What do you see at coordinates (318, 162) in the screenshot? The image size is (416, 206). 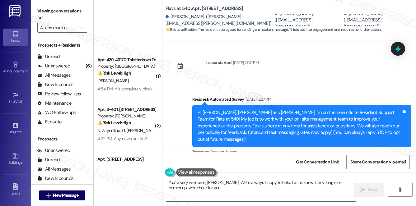 I see `span: Get Conversation Link` at bounding box center [318, 162].